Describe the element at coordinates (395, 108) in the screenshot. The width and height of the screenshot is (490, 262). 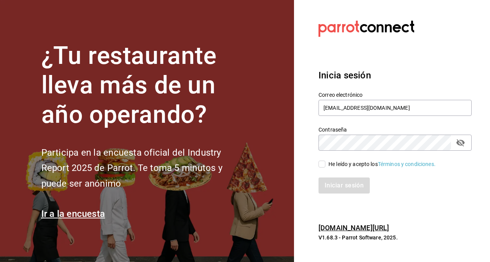
I see `input: Ingresa tu correo electrónico` at that location.